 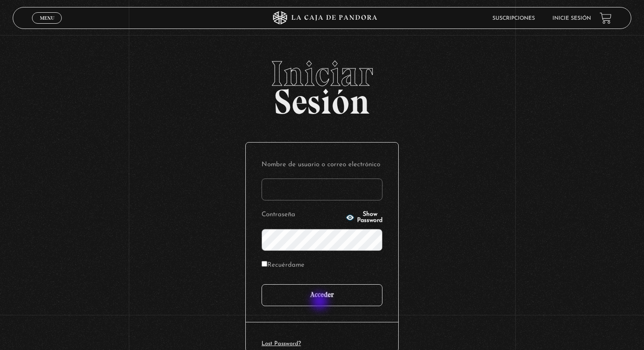 What do you see at coordinates (571, 18) in the screenshot?
I see `a: Inicie sesión` at bounding box center [571, 18].